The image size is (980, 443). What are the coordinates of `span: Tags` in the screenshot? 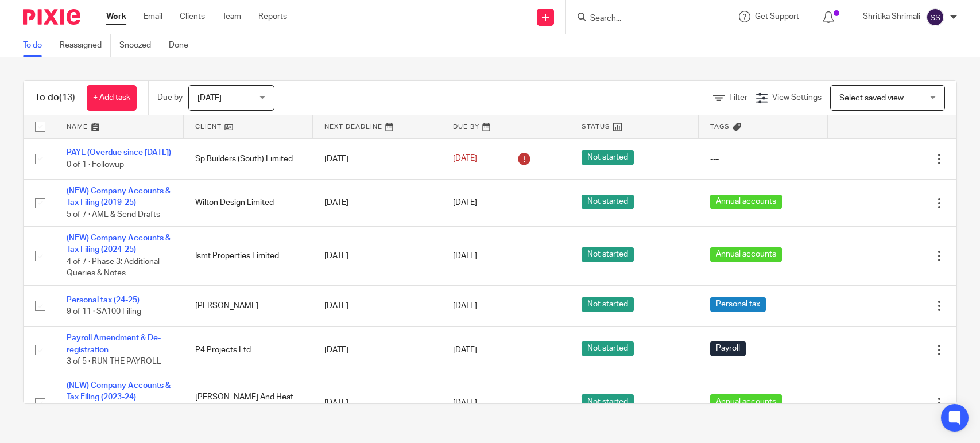 It's located at (720, 126).